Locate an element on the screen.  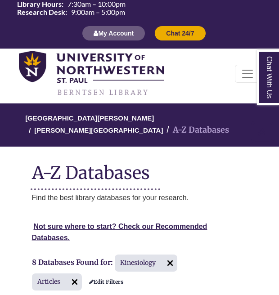
span: 8 Databases Found for: is located at coordinates (72, 262).